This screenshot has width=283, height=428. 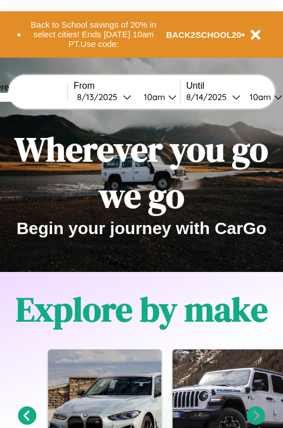 What do you see at coordinates (209, 97) in the screenshot?
I see `div: 8 / 14 / 2025` at bounding box center [209, 97].